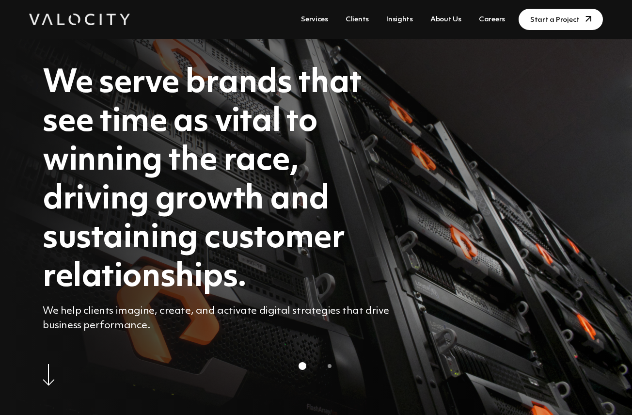 The height and width of the screenshot is (415, 632). Describe the element at coordinates (492, 19) in the screenshot. I see `a: Careers` at that location.